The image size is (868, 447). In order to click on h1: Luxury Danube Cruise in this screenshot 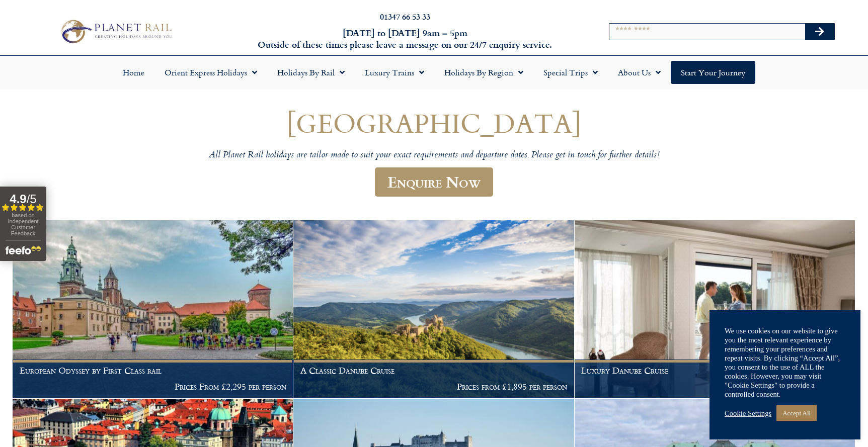, I will do `click(714, 371)`.